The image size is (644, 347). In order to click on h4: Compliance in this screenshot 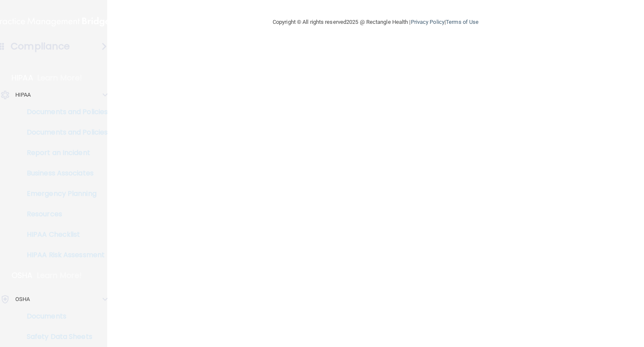, I will do `click(40, 46)`.